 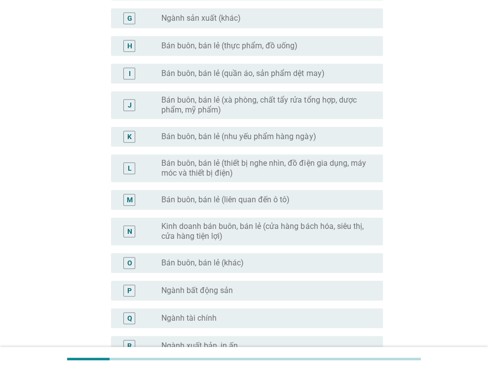 I want to click on div: Q, so click(x=129, y=318).